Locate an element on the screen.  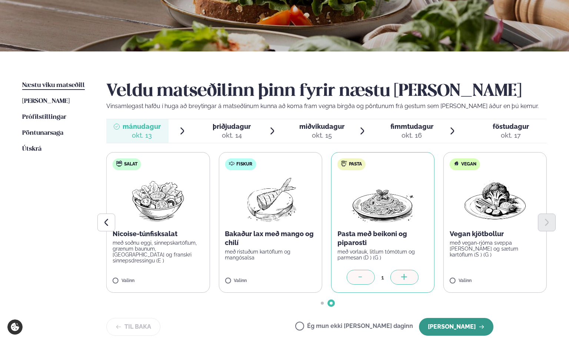
p: Bakaður lax með mango og chilí is located at coordinates (270, 239).